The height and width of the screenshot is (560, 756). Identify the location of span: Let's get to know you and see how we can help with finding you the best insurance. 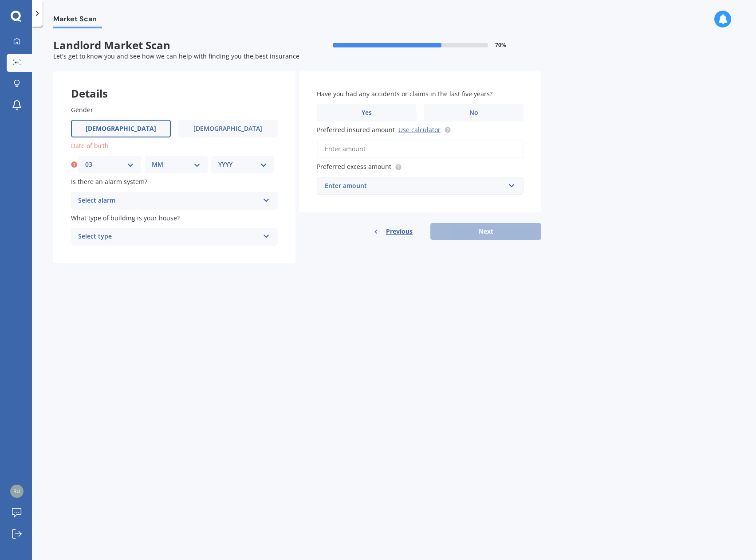
(176, 56).